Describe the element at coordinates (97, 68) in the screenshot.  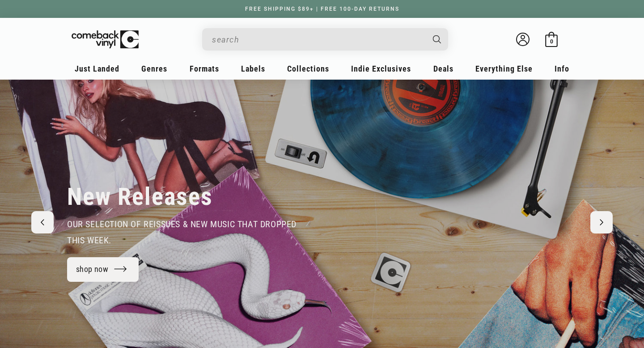
I see `span: Just Landed` at that location.